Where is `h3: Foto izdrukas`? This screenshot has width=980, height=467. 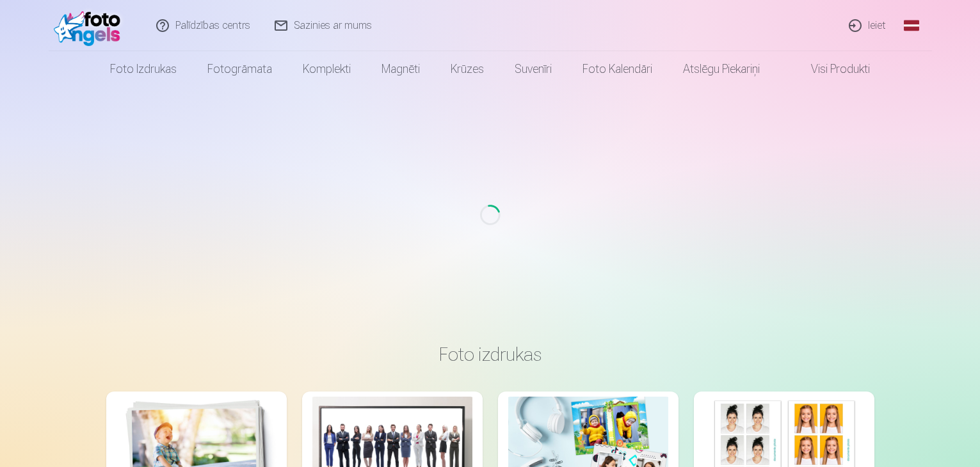 h3: Foto izdrukas is located at coordinates (490, 355).